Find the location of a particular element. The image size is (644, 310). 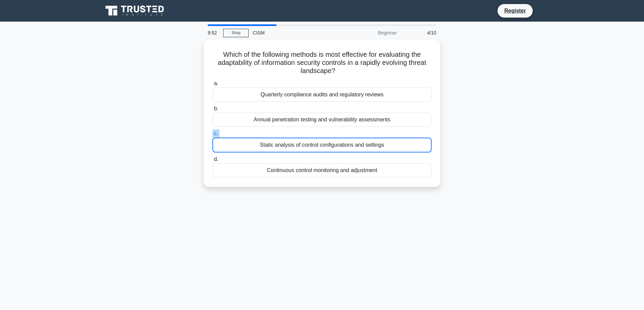

div: CISM is located at coordinates (295, 33).